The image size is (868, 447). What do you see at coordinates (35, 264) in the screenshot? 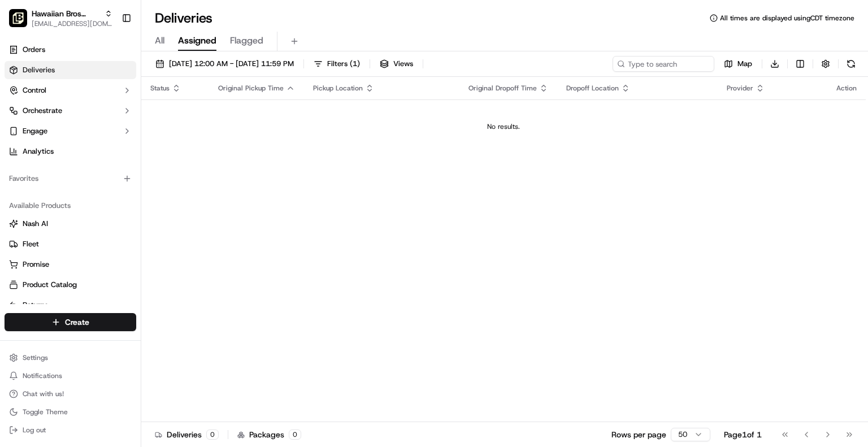
I see `span: Promise` at bounding box center [35, 264].